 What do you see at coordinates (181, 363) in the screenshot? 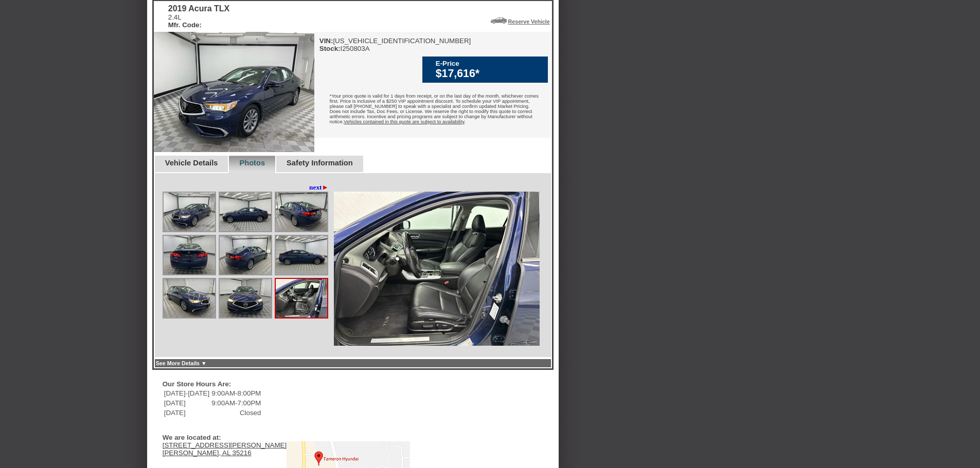
I see `a: See More Details ▼` at bounding box center [181, 363].